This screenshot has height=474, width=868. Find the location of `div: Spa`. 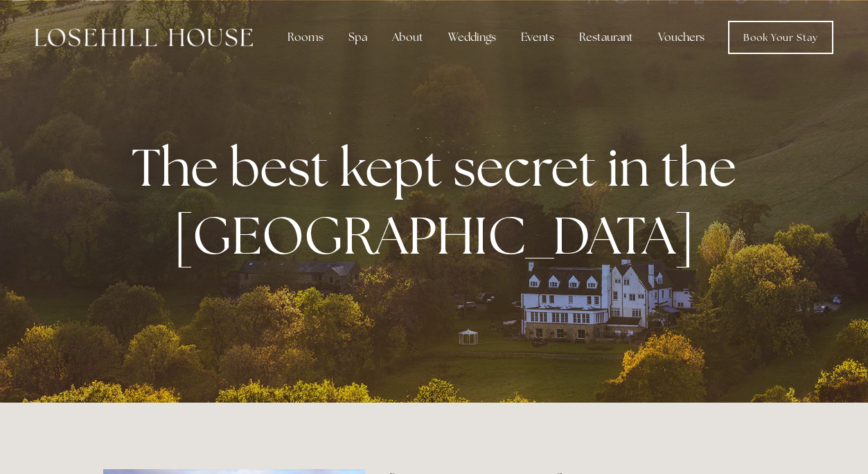

div: Spa is located at coordinates (357, 37).